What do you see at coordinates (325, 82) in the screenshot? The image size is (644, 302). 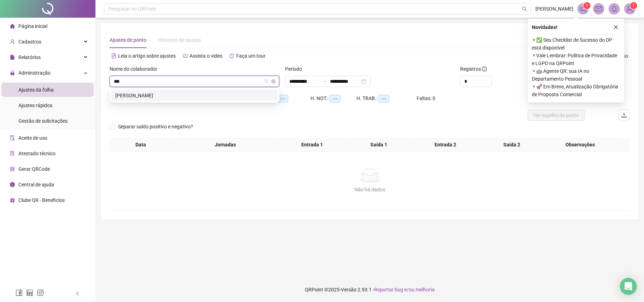 I see `span: to` at bounding box center [325, 82].